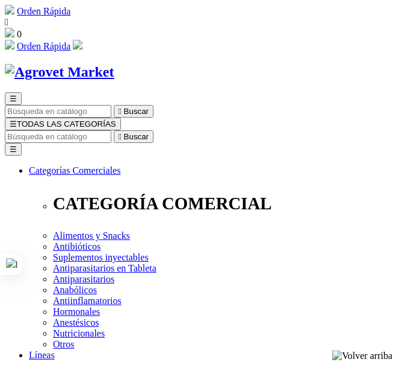 Image resolution: width=402 pixels, height=371 pixels. What do you see at coordinates (105, 268) in the screenshot?
I see `a: Antiparasitarios en Tableta` at bounding box center [105, 268].